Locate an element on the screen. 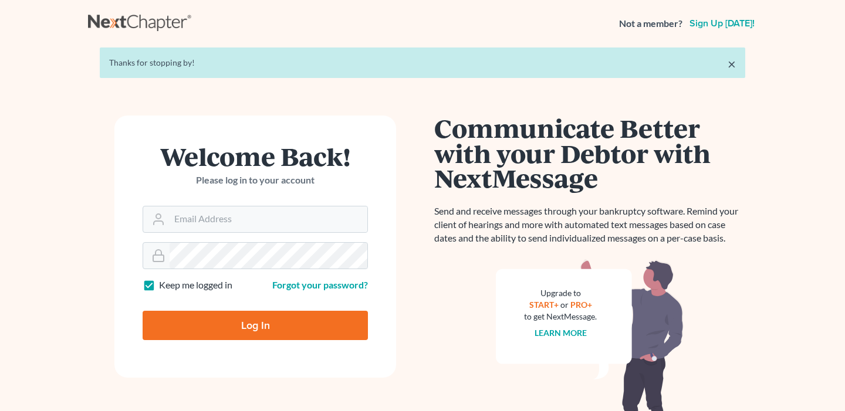 The image size is (845, 411). div: to get NextMessage. is located at coordinates (560, 317).